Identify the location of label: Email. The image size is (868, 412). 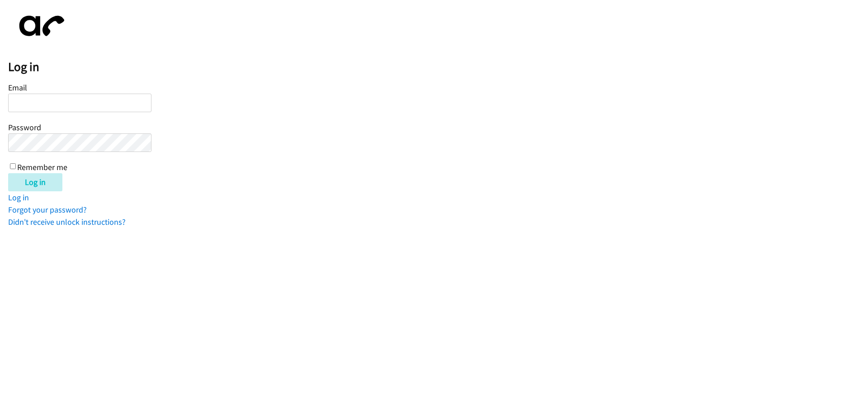
(18, 87).